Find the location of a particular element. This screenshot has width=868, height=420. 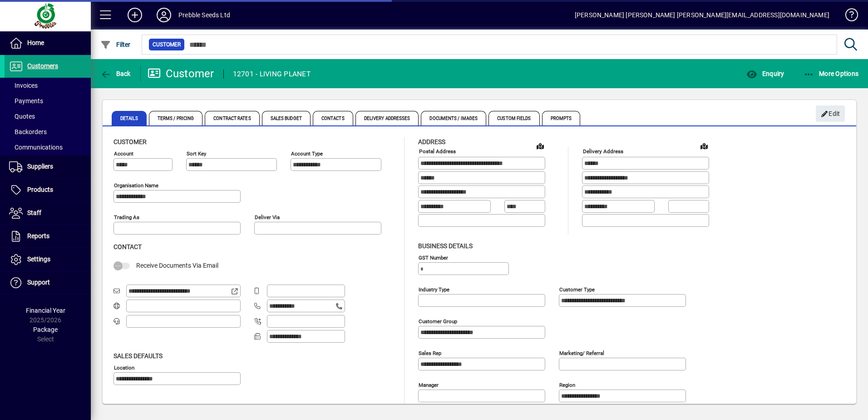

mat-label: Location is located at coordinates (124, 368).